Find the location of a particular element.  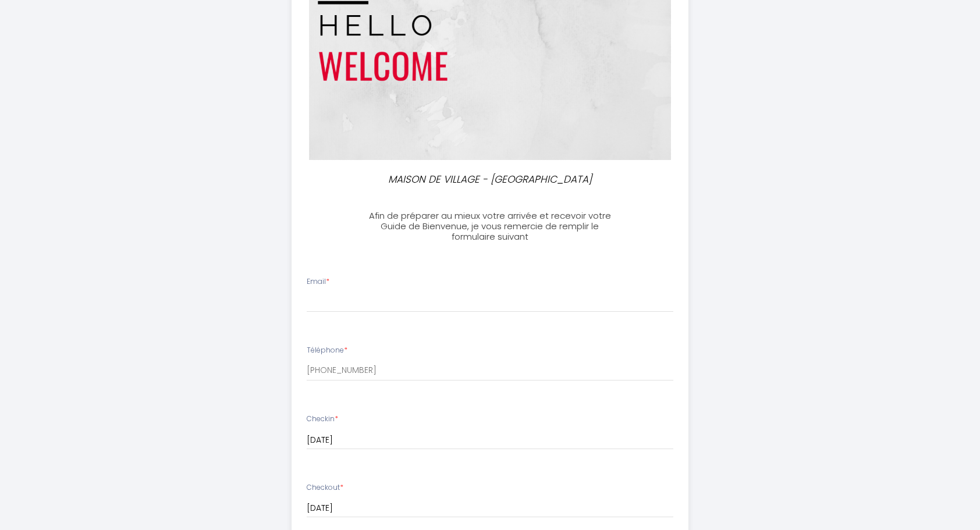

label: Téléphone is located at coordinates (327, 350).